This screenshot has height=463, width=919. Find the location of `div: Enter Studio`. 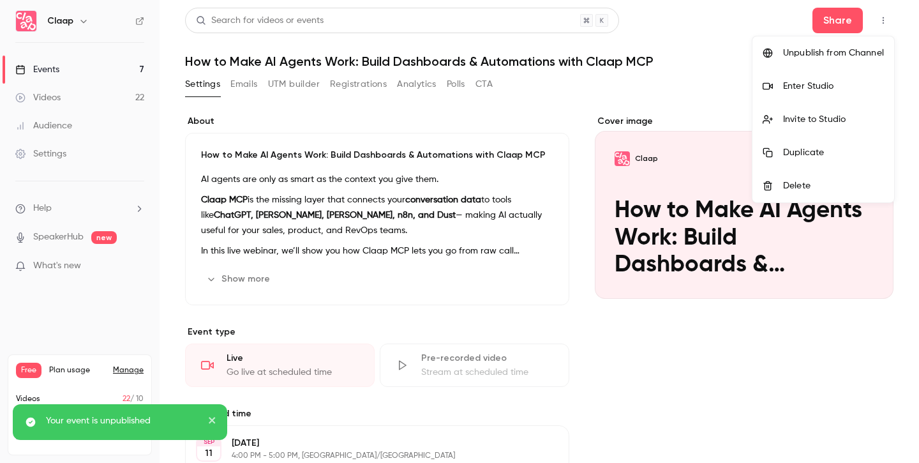

div: Enter Studio is located at coordinates (834, 86).